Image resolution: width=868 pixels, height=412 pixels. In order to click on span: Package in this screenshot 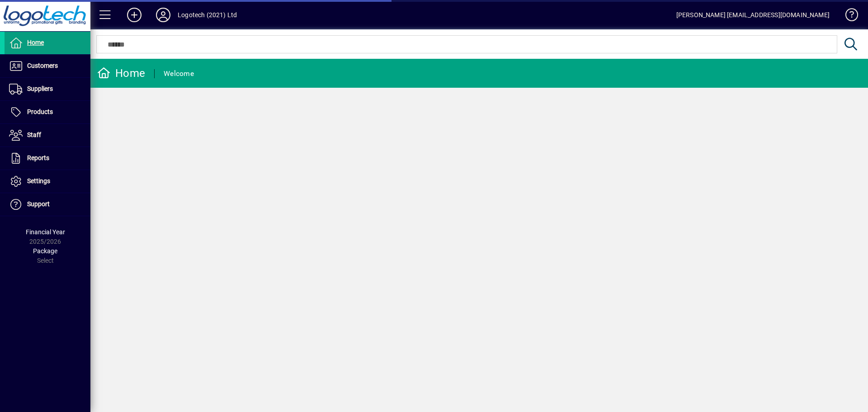, I will do `click(45, 251)`.